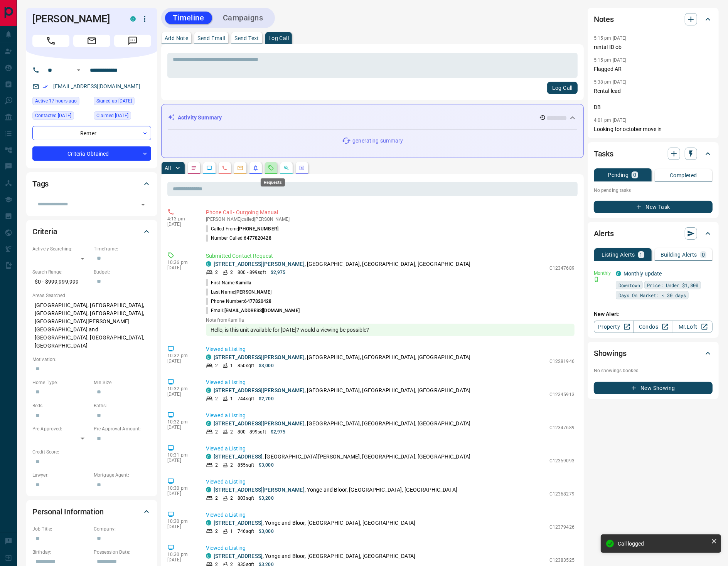 This screenshot has width=728, height=566. What do you see at coordinates (562, 394) in the screenshot?
I see `p: C12345913` at bounding box center [562, 394].